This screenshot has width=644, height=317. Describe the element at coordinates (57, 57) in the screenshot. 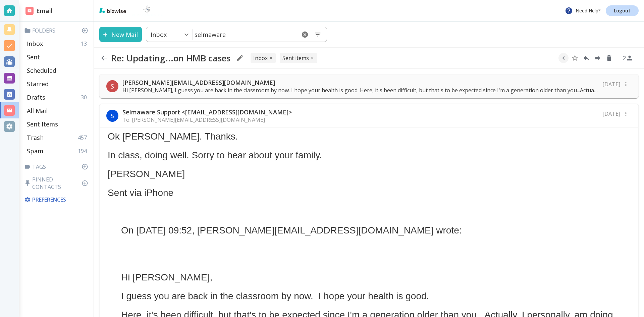

I see `div: Sent` at that location.